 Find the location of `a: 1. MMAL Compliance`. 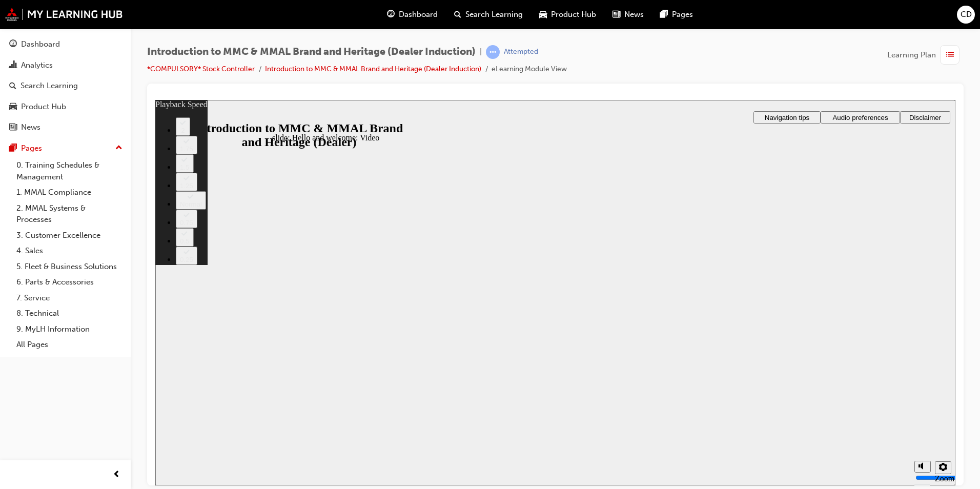

a: 1. MMAL Compliance is located at coordinates (69, 192).